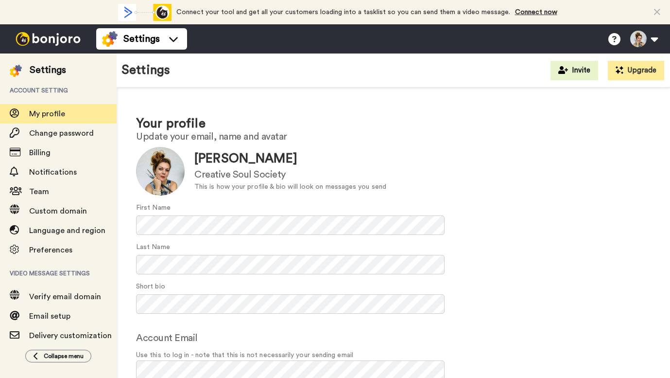 This screenshot has height=378, width=670. What do you see at coordinates (39, 192) in the screenshot?
I see `span: Team` at bounding box center [39, 192].